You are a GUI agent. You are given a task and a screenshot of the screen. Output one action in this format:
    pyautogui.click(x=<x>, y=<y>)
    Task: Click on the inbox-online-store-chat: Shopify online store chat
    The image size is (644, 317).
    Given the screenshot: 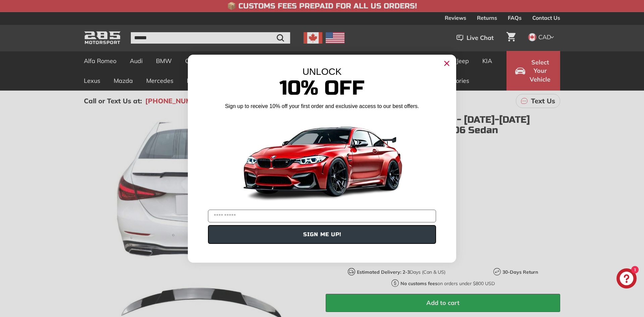 What is the action you would take?
    pyautogui.click(x=626, y=279)
    